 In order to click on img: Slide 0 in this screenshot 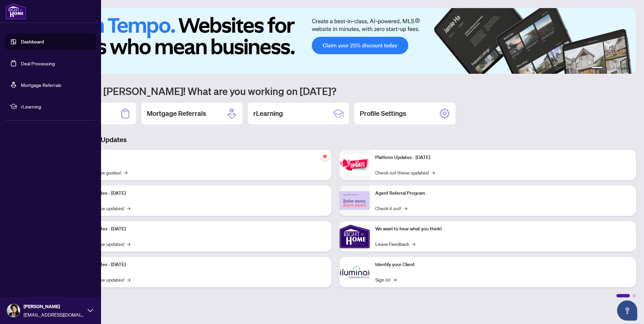, I will do `click(336, 41)`.